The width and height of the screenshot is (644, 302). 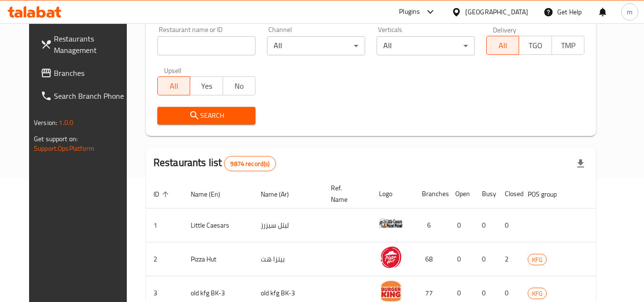 What do you see at coordinates (250, 164) in the screenshot?
I see `span: 9874 record(s)` at bounding box center [250, 164].